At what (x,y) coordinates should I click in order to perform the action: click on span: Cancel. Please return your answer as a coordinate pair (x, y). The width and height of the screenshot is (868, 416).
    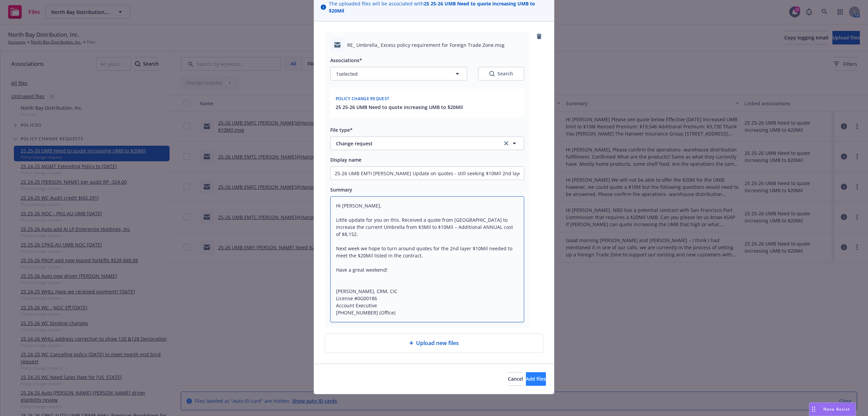
    Looking at the image, I should click on (515, 378).